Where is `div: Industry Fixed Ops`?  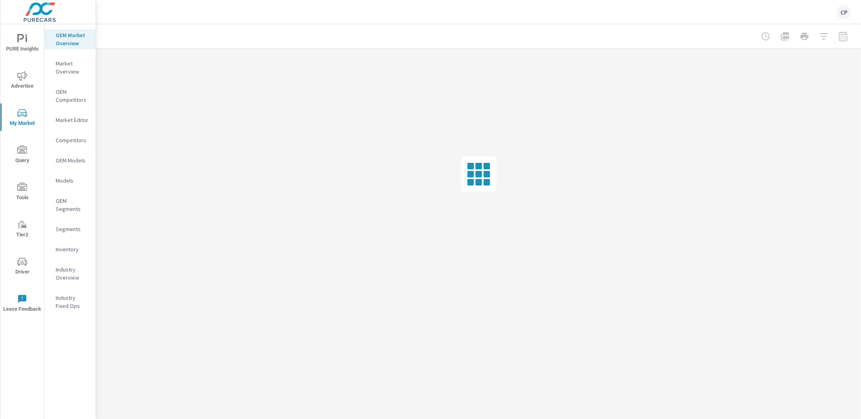 div: Industry Fixed Ops is located at coordinates (70, 302).